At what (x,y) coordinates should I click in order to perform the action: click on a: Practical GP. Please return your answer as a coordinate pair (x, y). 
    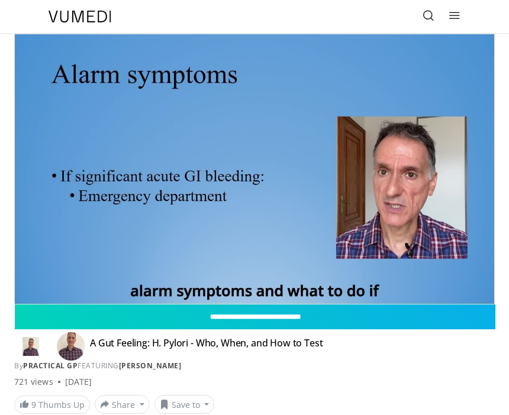
    Looking at the image, I should click on (50, 366).